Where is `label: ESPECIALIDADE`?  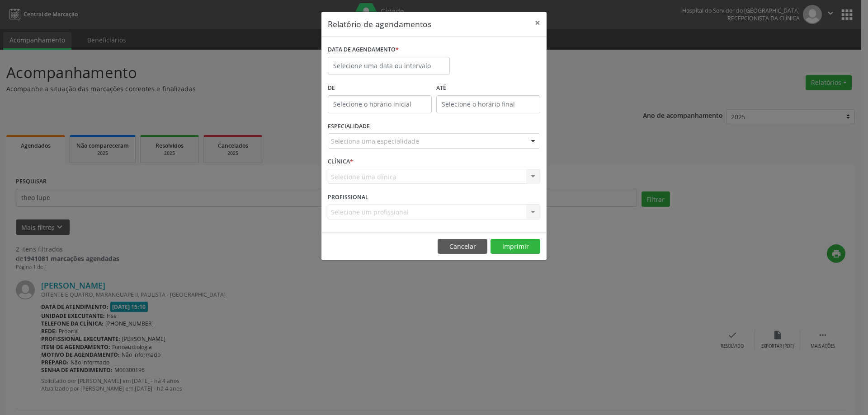
label: ESPECIALIDADE is located at coordinates (349, 126).